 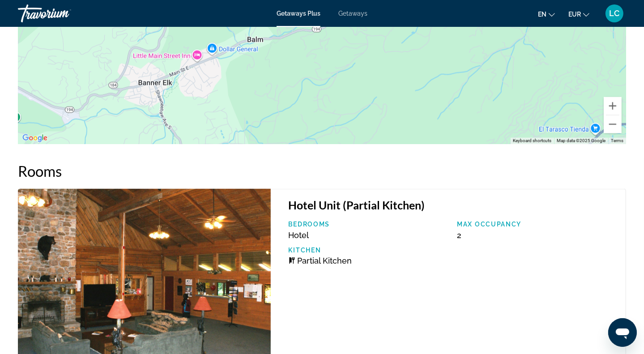 What do you see at coordinates (298, 13) in the screenshot?
I see `a: Getaways Plus` at bounding box center [298, 13].